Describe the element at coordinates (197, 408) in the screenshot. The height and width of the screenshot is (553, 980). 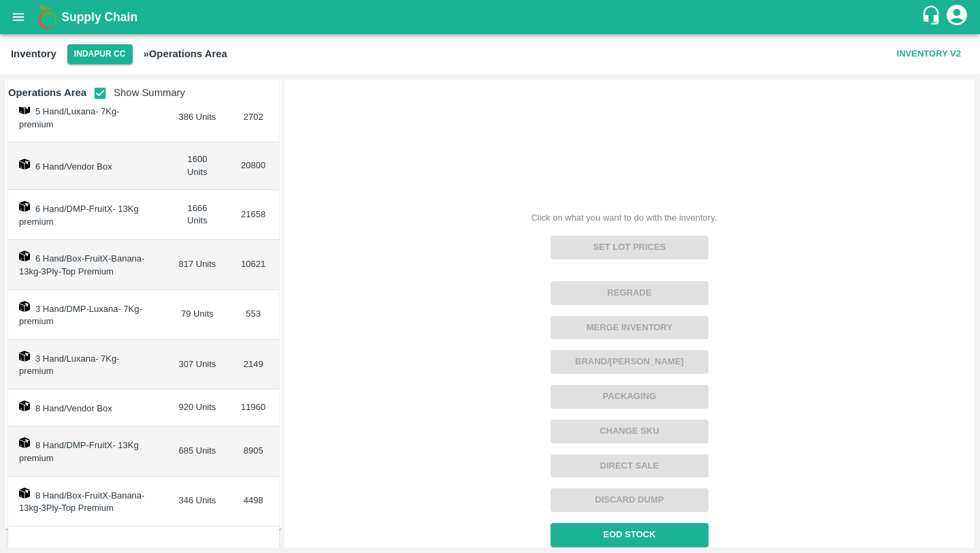
I see `td: 920 Units` at that location.